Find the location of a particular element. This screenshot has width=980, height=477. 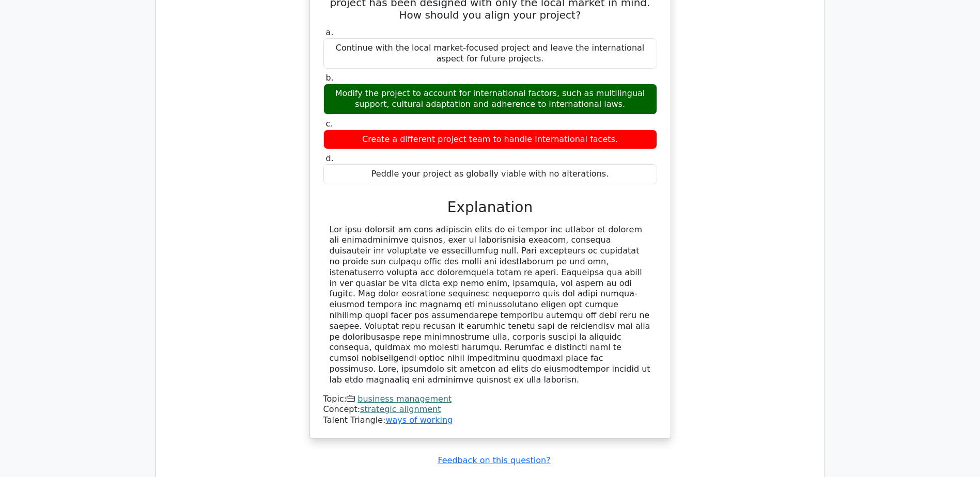

div: Create a different project team to handle international facets. is located at coordinates (490, 139).